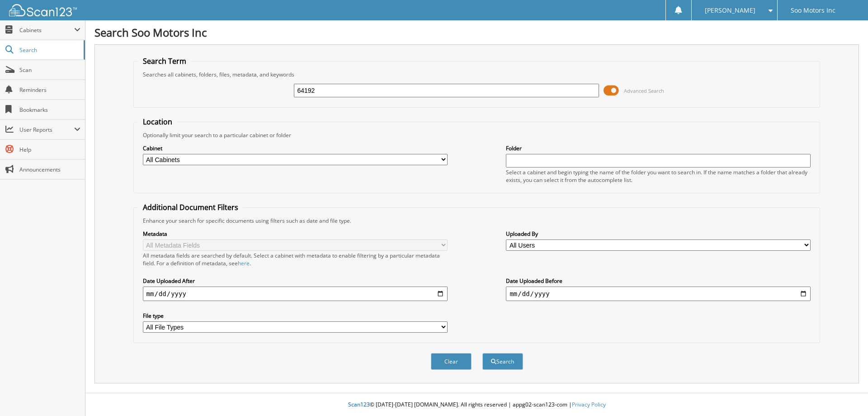  What do you see at coordinates (658, 233) in the screenshot?
I see `label: Uploaded By` at bounding box center [658, 233].